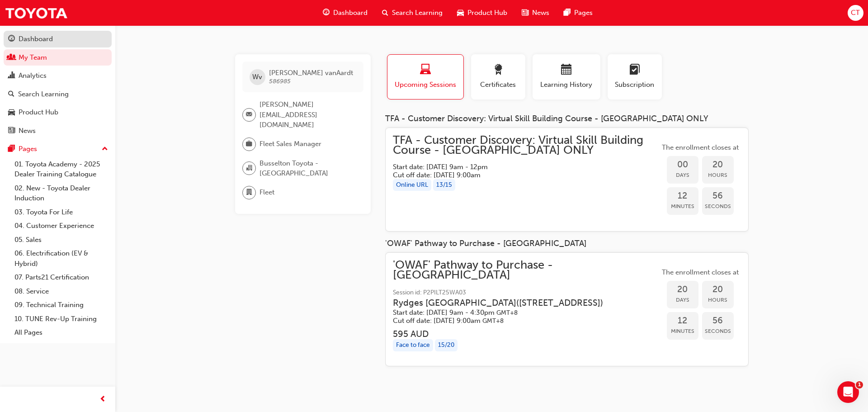 The image size is (868, 412). Describe the element at coordinates (541, 12) in the screenshot. I see `span: News` at that location.